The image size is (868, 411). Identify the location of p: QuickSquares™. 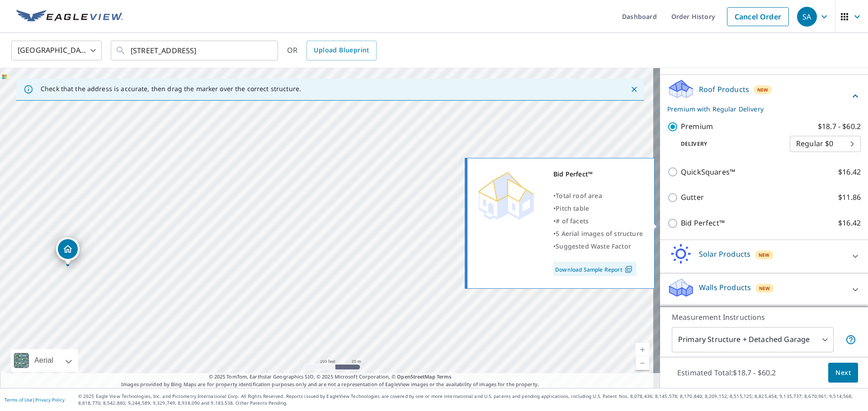
(708, 172).